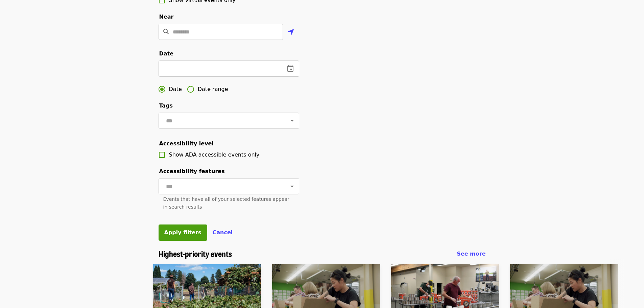 This screenshot has height=308, width=644. I want to click on span: Cancel, so click(223, 232).